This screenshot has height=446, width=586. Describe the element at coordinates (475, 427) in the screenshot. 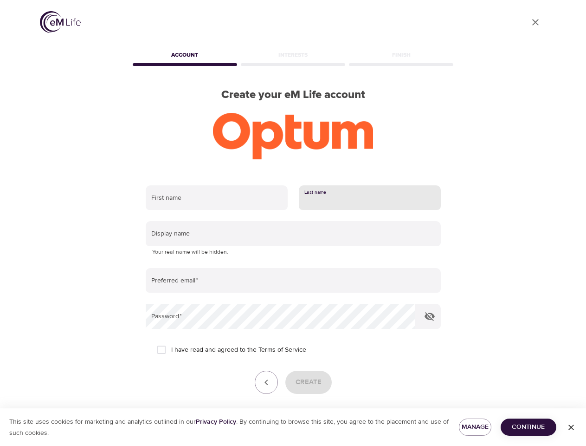

I see `button: Manage` at that location.